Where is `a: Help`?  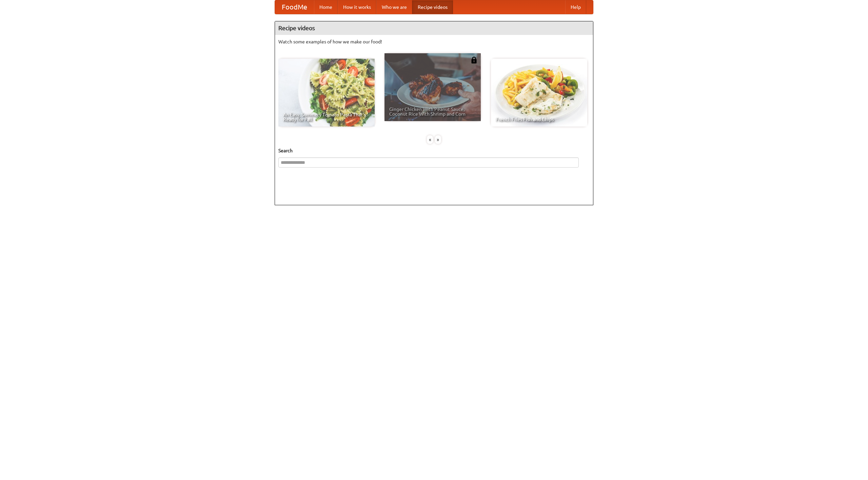 a: Help is located at coordinates (576, 8).